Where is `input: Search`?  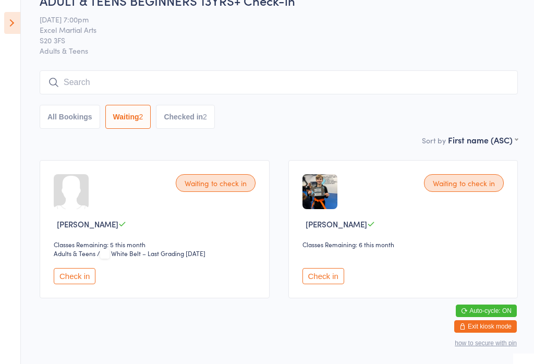
input: Search is located at coordinates (278, 82).